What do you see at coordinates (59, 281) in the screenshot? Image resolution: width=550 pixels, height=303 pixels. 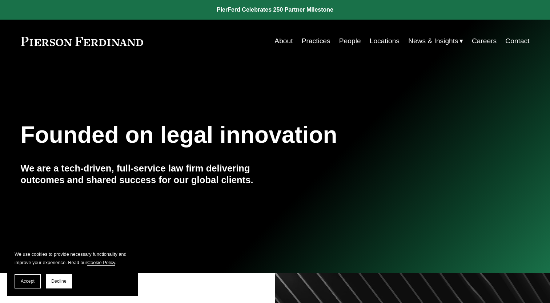 I see `button: Decline` at bounding box center [59, 281].